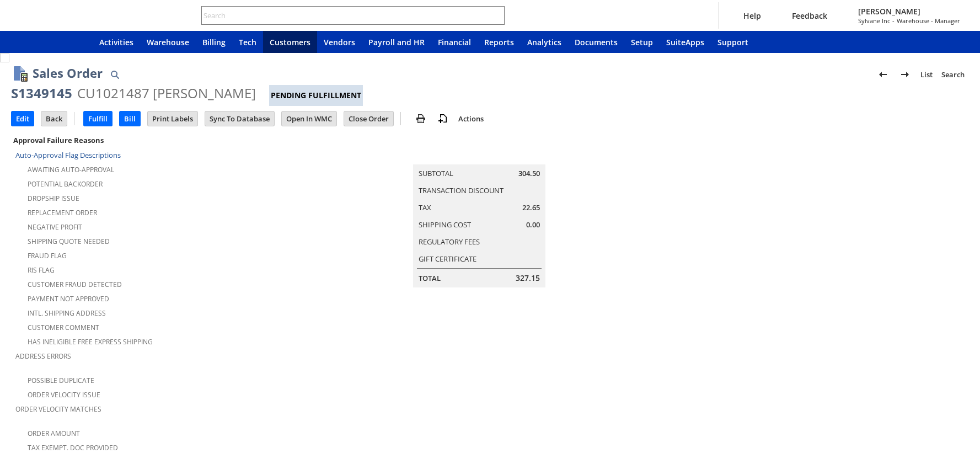  What do you see at coordinates (397, 42) in the screenshot?
I see `a: Payroll and HR` at bounding box center [397, 42].